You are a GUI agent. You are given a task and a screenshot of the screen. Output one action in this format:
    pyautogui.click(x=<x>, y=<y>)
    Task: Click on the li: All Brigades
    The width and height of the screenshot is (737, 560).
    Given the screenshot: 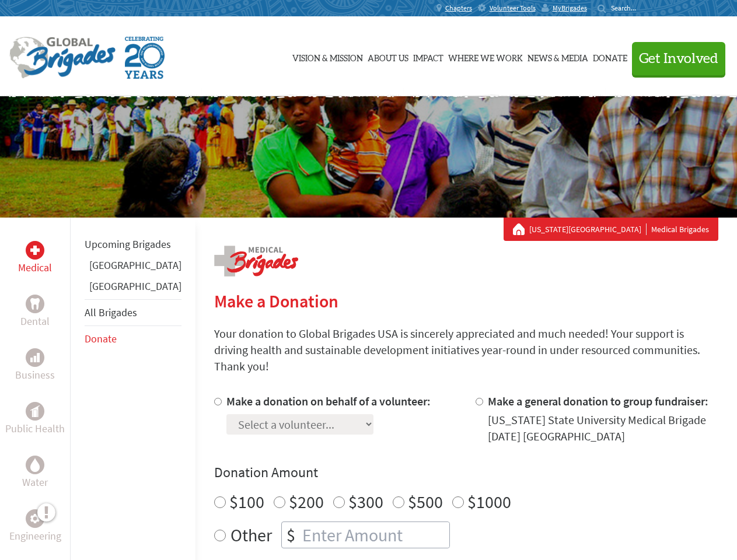 What is the action you would take?
    pyautogui.click(x=133, y=313)
    